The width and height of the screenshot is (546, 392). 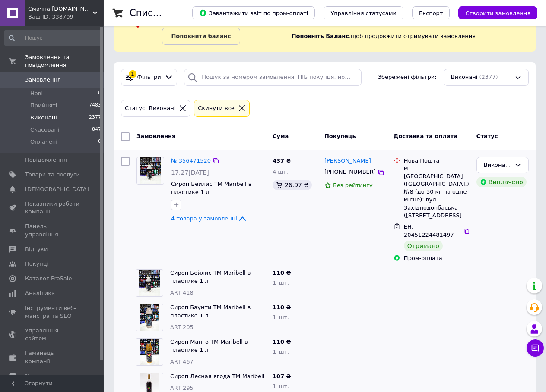 I want to click on a: Сироп Манго ТМ Maribell в пластике 1 л, so click(x=209, y=346).